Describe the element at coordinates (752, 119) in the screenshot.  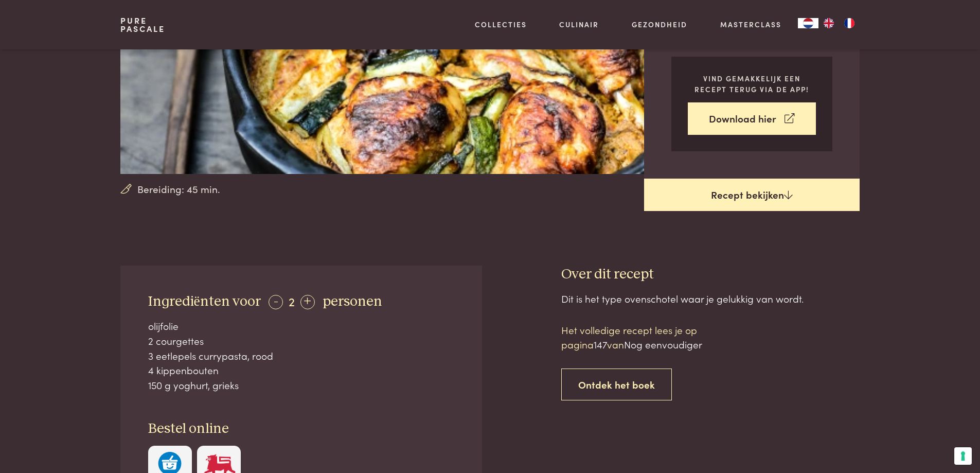
I see `a: Download hier` at that location.